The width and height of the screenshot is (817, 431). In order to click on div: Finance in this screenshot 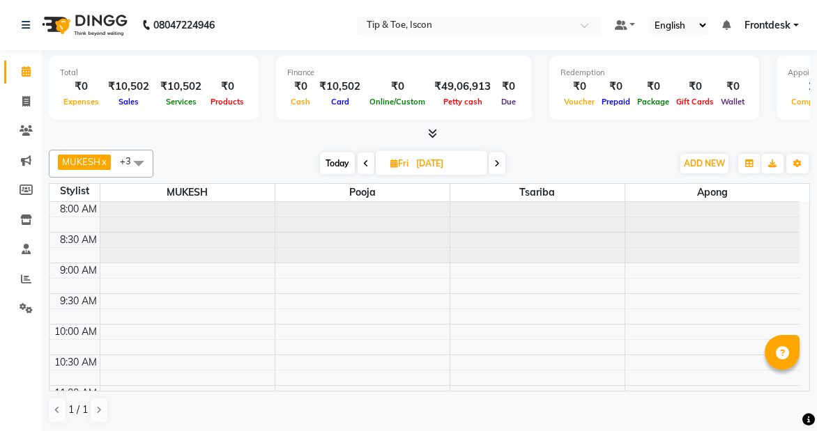, I will do `click(404, 72)`.